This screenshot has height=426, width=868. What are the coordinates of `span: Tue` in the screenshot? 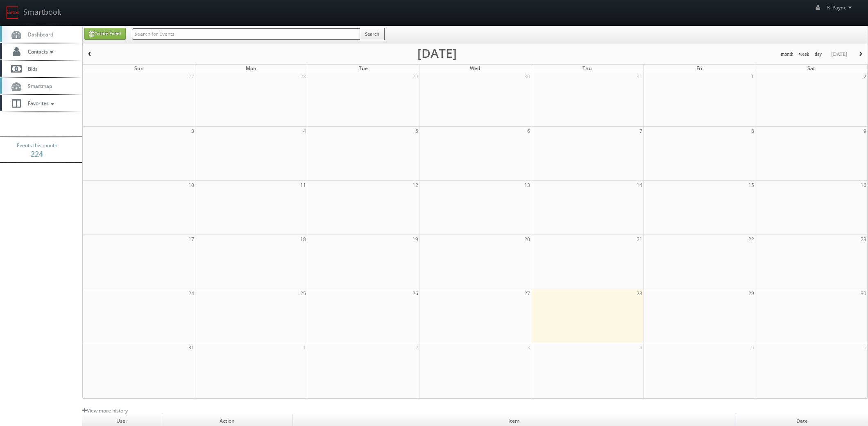 It's located at (363, 68).